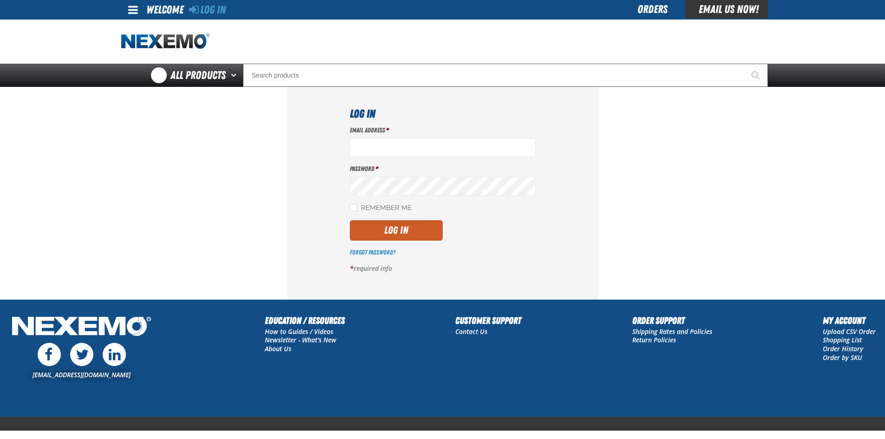 The image size is (885, 439). I want to click on a: Shopping List, so click(843, 340).